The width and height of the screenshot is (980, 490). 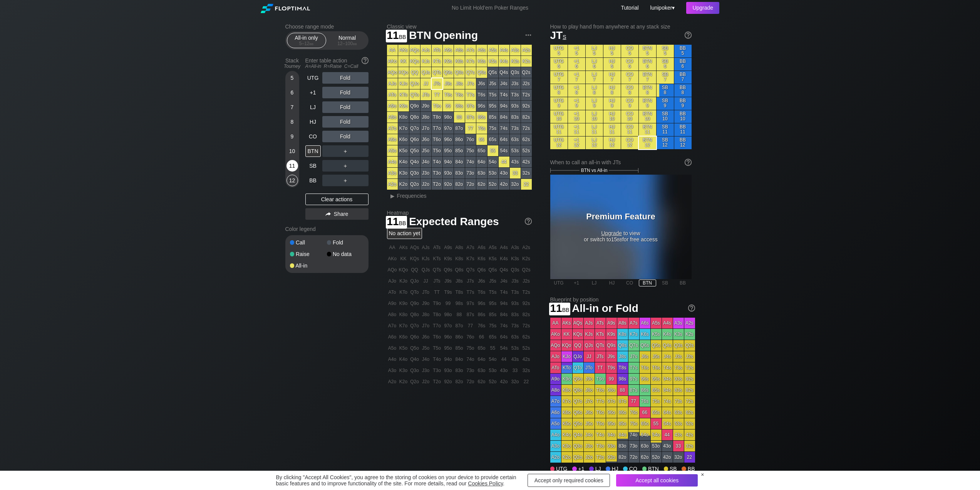 What do you see at coordinates (577, 90) in the screenshot?
I see `div: +1 8` at bounding box center [577, 90].